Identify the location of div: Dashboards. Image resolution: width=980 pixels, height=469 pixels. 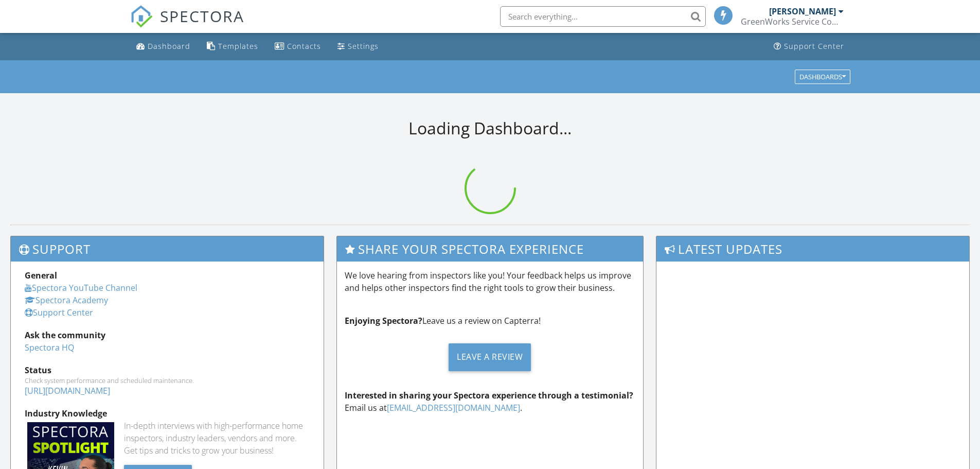
(823, 77).